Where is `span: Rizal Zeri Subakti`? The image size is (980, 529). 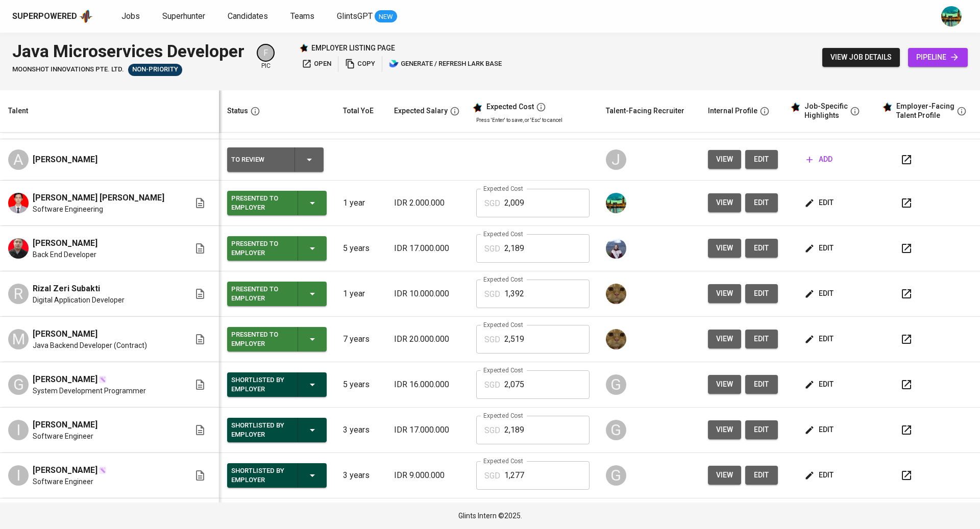
span: Rizal Zeri Subakti is located at coordinates (66, 289).